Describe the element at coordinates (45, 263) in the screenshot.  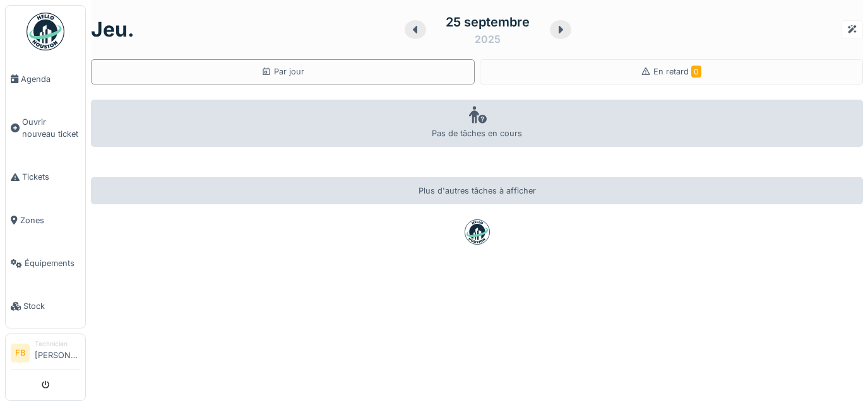
I see `a: Équipements` at that location.